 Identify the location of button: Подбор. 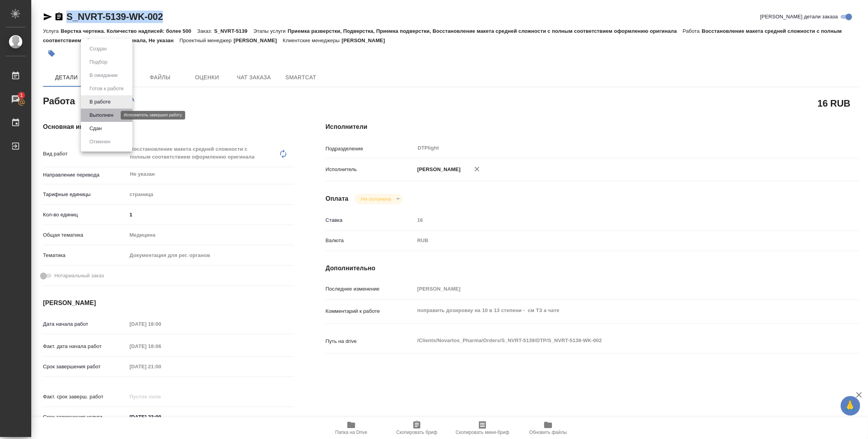
(98, 62).